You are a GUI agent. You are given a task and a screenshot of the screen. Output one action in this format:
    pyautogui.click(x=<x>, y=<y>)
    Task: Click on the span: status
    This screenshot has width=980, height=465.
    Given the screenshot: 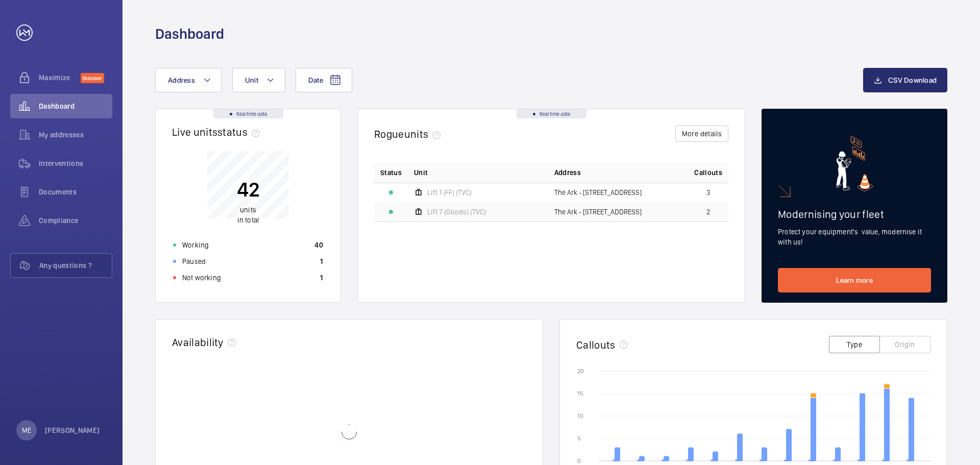 What is the action you would take?
    pyautogui.click(x=241, y=132)
    